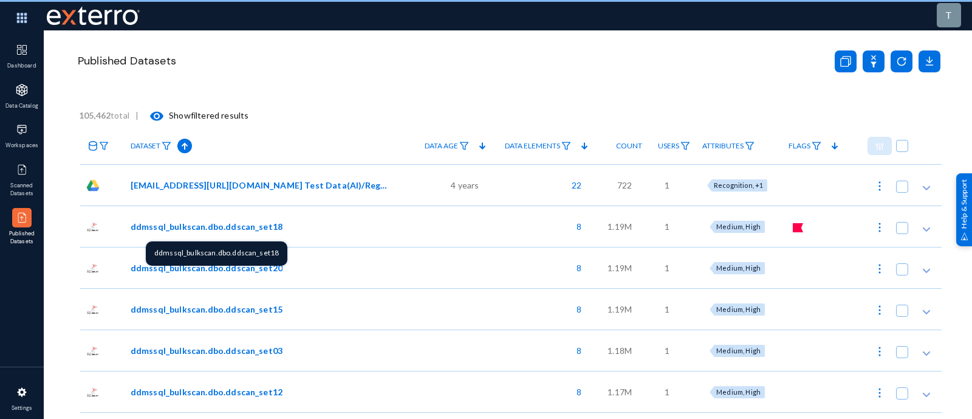 The width and height of the screenshot is (972, 419). What do you see at coordinates (93, 15) in the screenshot?
I see `img: exterro-work-mark.svg` at bounding box center [93, 15].